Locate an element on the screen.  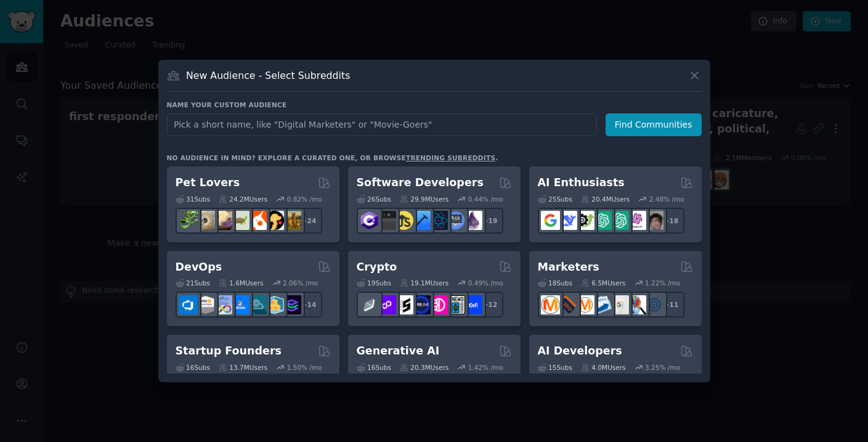
img: DeepSeek is located at coordinates (568, 220).